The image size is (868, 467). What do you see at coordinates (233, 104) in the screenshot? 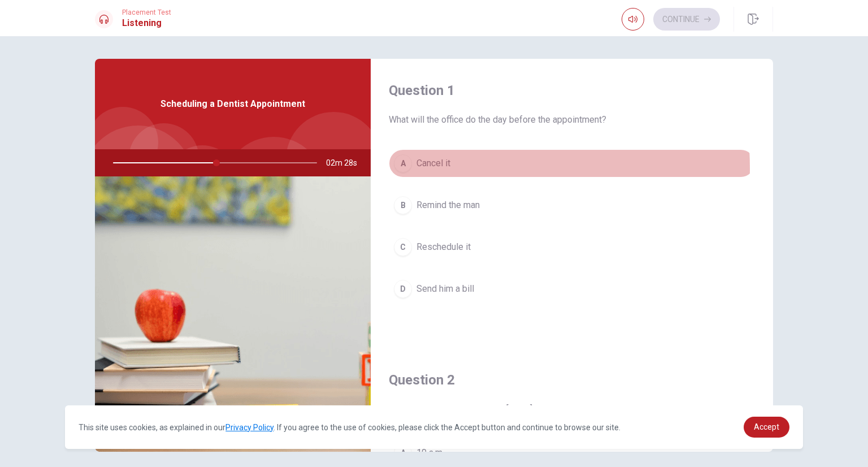
I see `span: Scheduling a Dentist Appointment` at bounding box center [233, 104].